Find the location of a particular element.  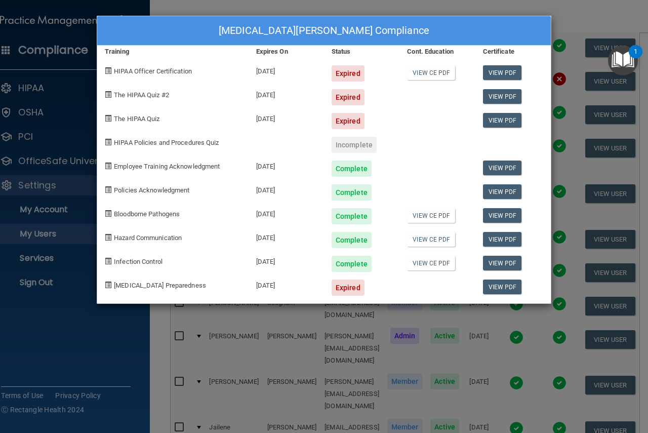

span: Infection Control is located at coordinates (138, 261).